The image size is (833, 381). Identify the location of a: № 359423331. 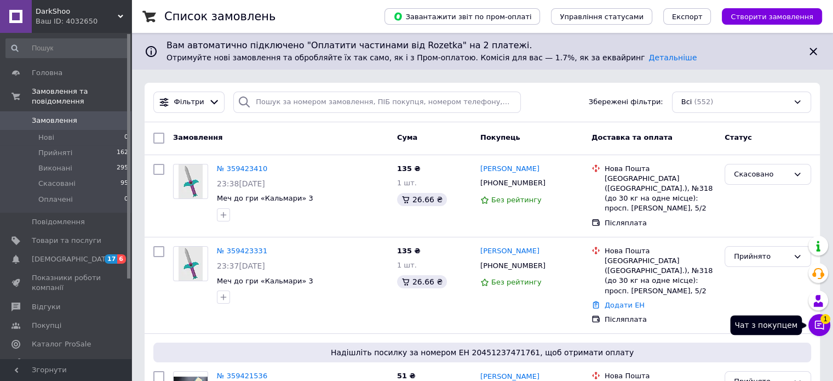
(242, 250).